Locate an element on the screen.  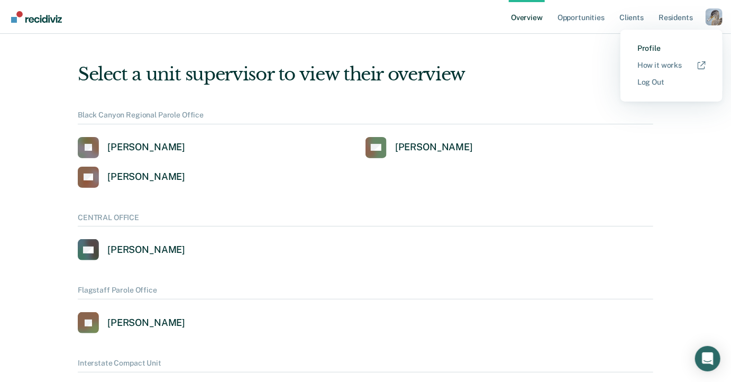
div: Profile menu is located at coordinates (671, 66).